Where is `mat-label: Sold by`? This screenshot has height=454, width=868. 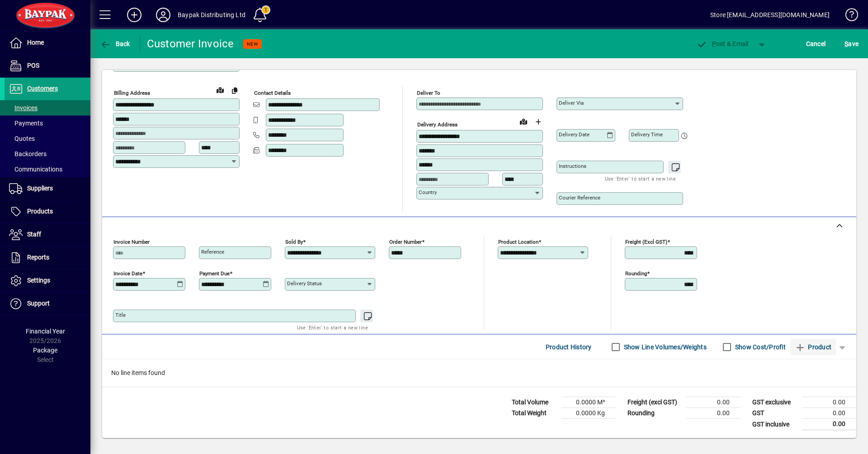 mat-label: Sold by is located at coordinates (294, 242).